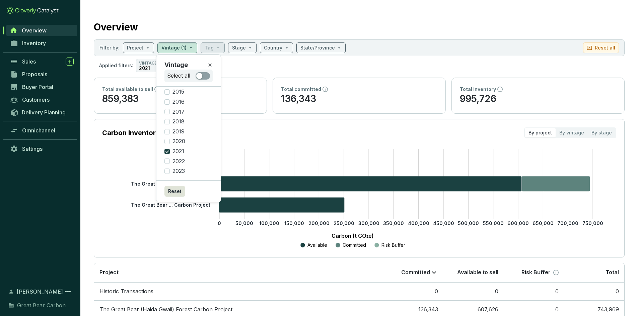  Describe the element at coordinates (294, 223) in the screenshot. I see `tspan: 150,000` at that location.